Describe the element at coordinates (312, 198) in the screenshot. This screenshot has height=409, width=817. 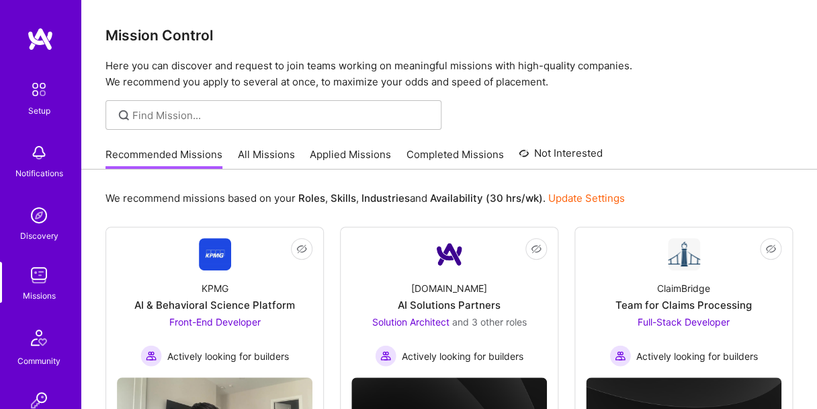
I see `b: Roles` at that location.